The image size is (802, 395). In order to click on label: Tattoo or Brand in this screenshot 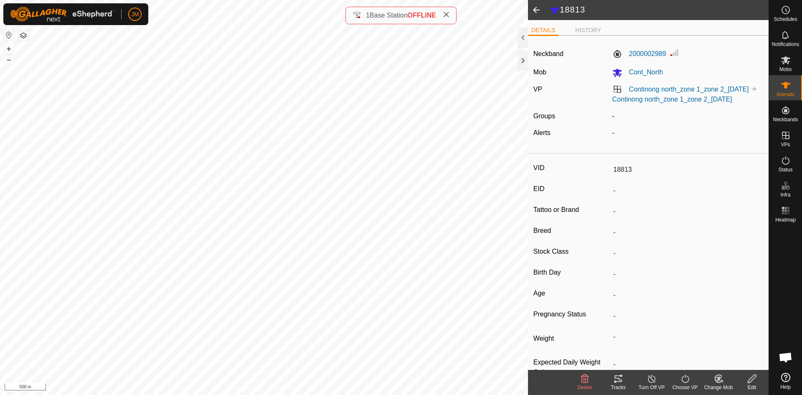, I will do `click(571, 210)`.